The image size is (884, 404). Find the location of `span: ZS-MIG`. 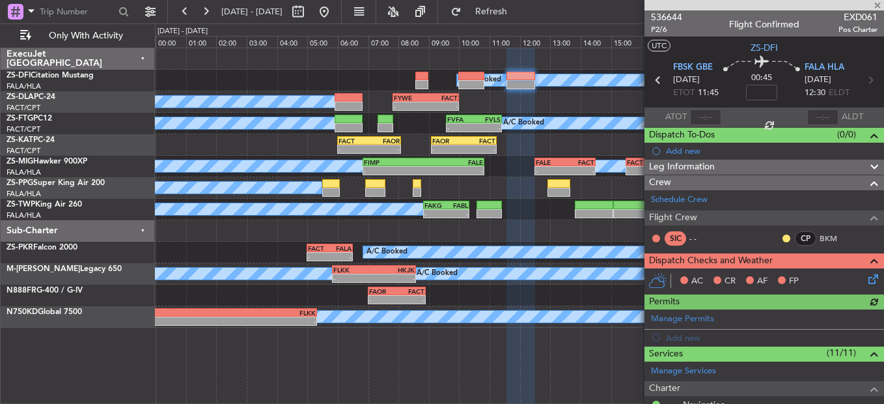

span: ZS-MIG is located at coordinates (20, 161).